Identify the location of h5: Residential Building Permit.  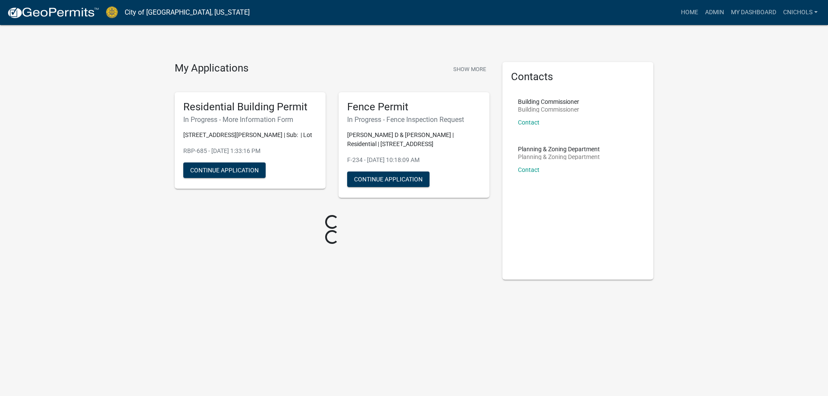
(250, 107).